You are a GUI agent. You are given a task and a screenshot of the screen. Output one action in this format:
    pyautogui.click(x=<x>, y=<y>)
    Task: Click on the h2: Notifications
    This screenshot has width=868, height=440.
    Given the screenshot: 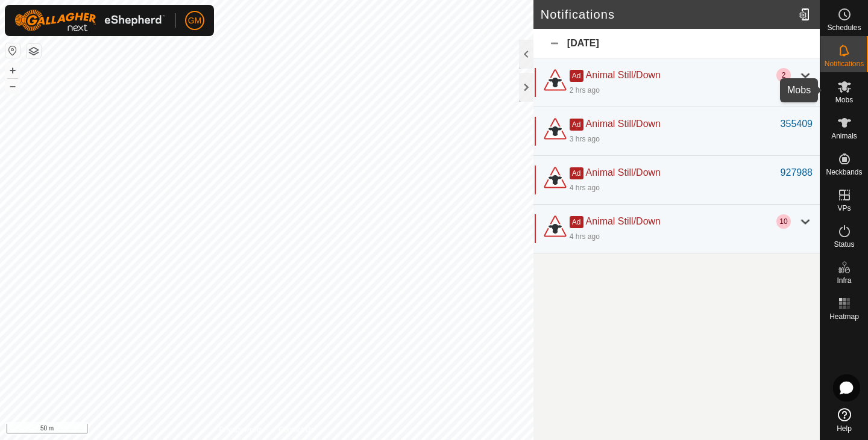 What is the action you would take?
    pyautogui.click(x=667, y=14)
    